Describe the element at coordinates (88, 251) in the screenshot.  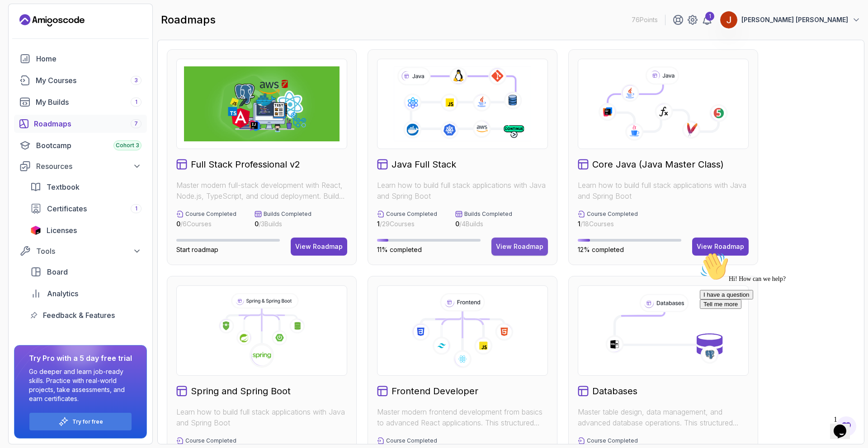
I see `div: Tools` at that location.